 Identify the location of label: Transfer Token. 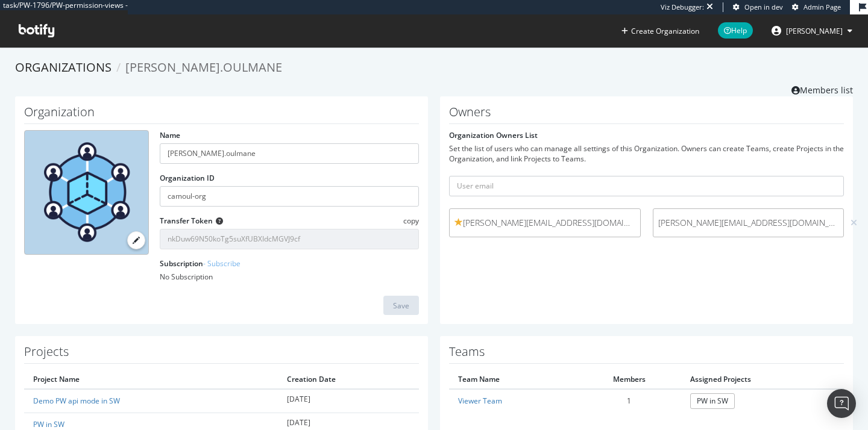
(186, 220).